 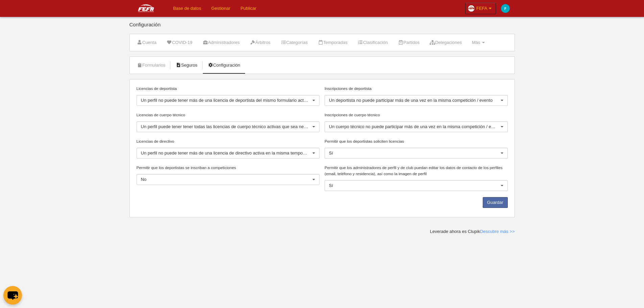 What do you see at coordinates (151, 65) in the screenshot?
I see `a: Formularios` at bounding box center [151, 65].